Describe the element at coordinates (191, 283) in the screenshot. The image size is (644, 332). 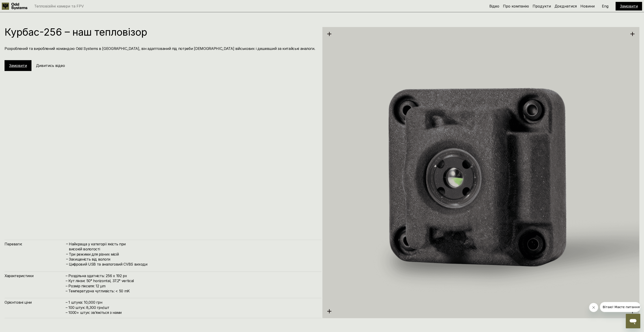
I see `h4: – Роздільна здатність: 256 x 192 px – Кут лінзи: 50° horizontal, 37.2° vertical – Розмір пікселя:...` at that location.